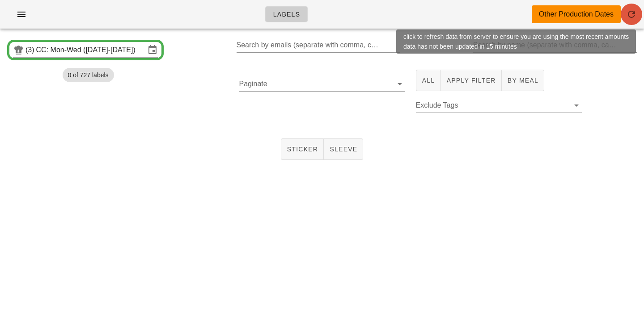  What do you see at coordinates (31, 50) in the screenshot?
I see `div: (3)` at bounding box center [31, 50].